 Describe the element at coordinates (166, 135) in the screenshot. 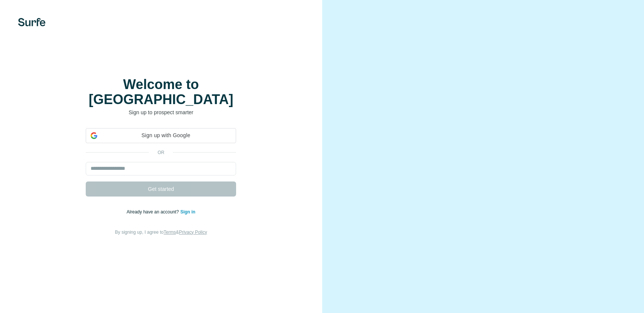

I see `span: Sign up with Google` at that location.